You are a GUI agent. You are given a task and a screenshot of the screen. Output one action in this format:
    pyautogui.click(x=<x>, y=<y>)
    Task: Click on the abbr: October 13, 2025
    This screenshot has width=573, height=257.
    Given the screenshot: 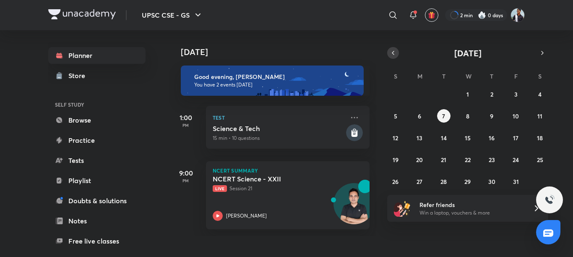 What is the action you would take?
    pyautogui.click(x=420, y=138)
    